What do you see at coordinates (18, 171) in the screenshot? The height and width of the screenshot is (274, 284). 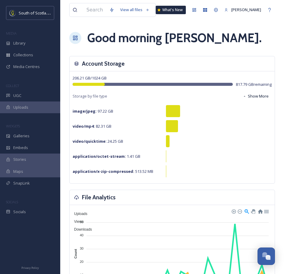 I see `span: Maps` at bounding box center [18, 171].